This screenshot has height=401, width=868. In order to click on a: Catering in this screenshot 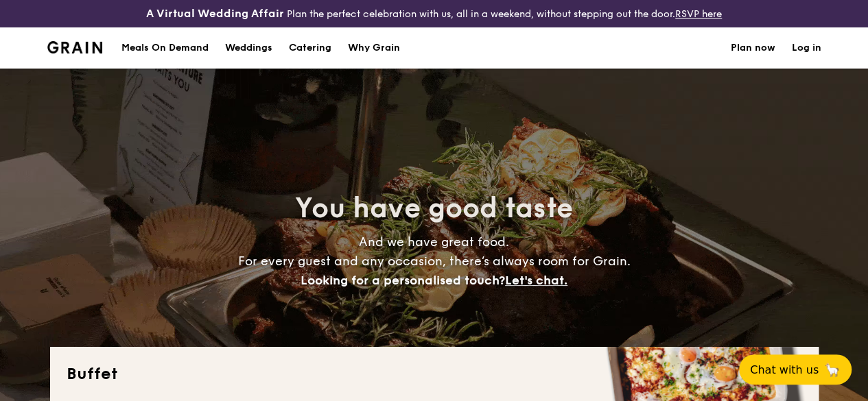, I will do `click(310, 48)`.